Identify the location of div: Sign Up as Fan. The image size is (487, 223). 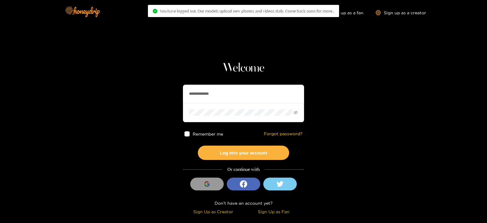
(274, 211).